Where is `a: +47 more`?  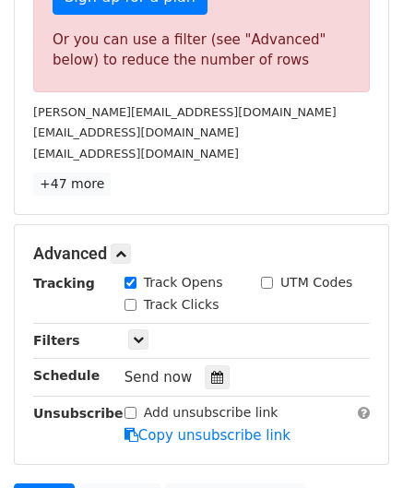
a: +47 more is located at coordinates (72, 184).